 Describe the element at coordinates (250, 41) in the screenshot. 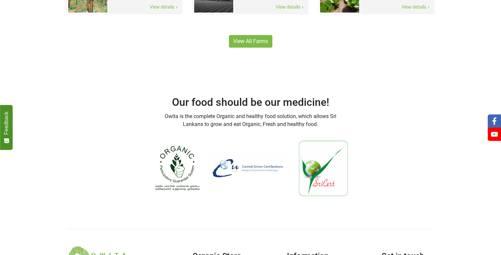

I see `a: View All Farms` at that location.